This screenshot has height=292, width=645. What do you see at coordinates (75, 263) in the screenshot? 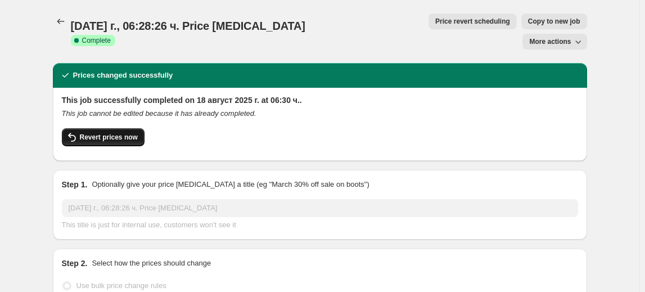
I see `h2: Step 2.` at bounding box center [75, 263].